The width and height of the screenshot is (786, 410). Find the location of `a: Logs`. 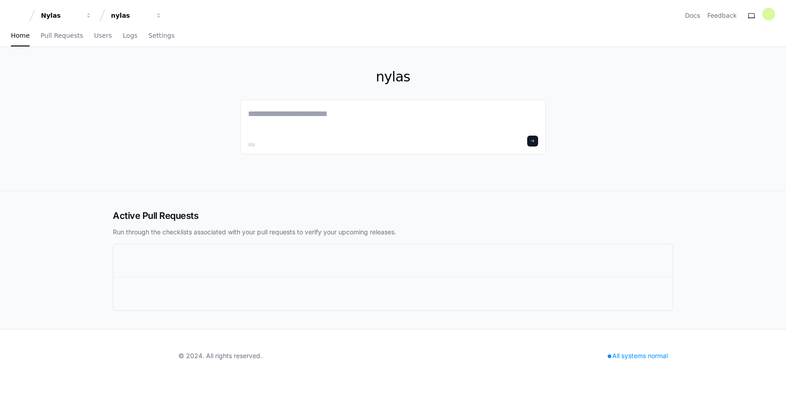

a: Logs is located at coordinates (130, 36).